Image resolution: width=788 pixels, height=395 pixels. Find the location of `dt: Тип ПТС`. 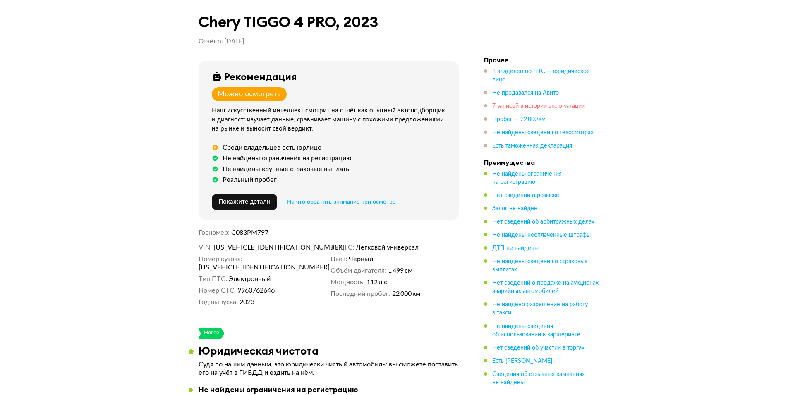

dt: Тип ПТС is located at coordinates (213, 279).